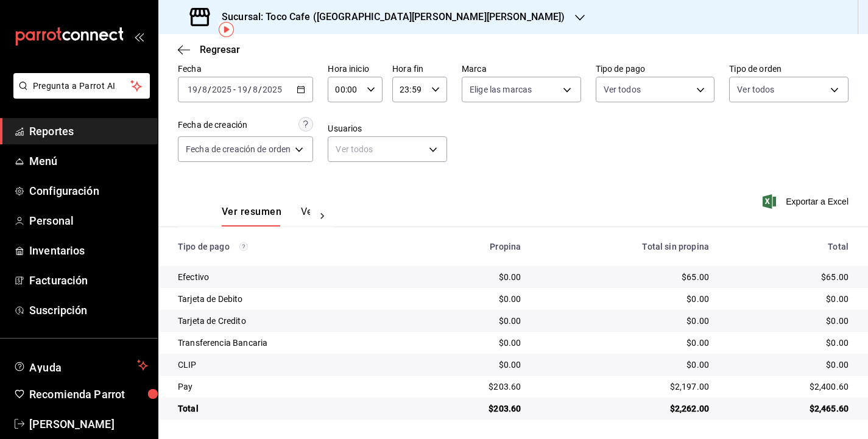  Describe the element at coordinates (80, 365) in the screenshot. I see `span: Ayuda` at that location.